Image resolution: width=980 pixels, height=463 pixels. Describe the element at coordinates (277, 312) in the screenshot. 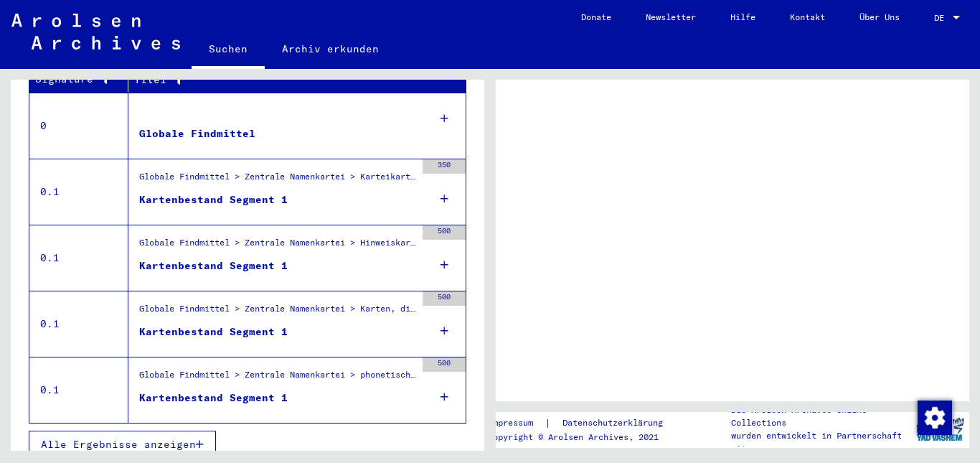

I see `div: Globale Findmittel > Zentrale Namenkartei > Karten, die während oder unmittelbar vor der sequenti...` at that location.